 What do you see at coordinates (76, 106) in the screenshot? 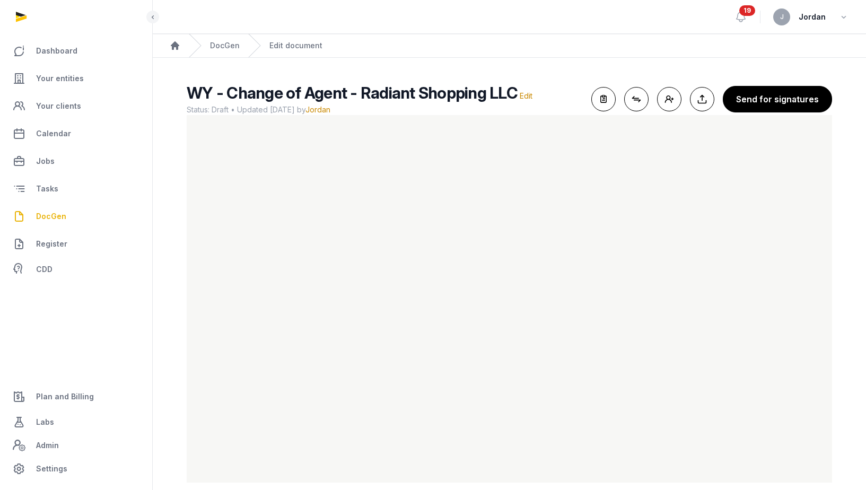
I see `a: Your clients` at bounding box center [76, 106].